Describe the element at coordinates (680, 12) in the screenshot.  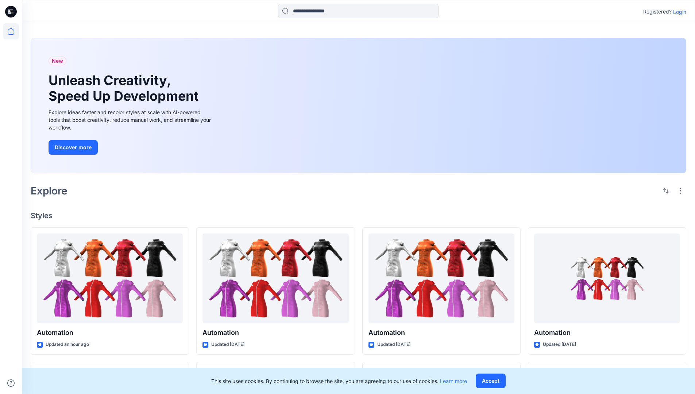
I see `p: Login` at that location.